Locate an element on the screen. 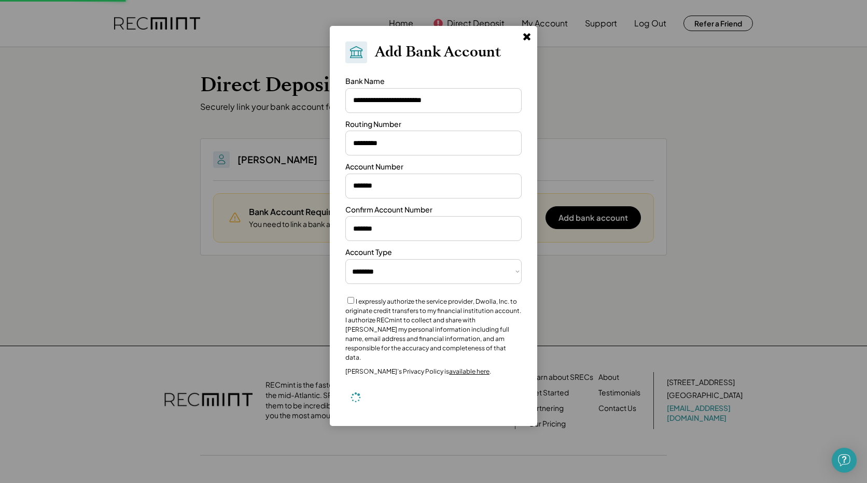  div: Confirm Account Number is located at coordinates (389, 210).